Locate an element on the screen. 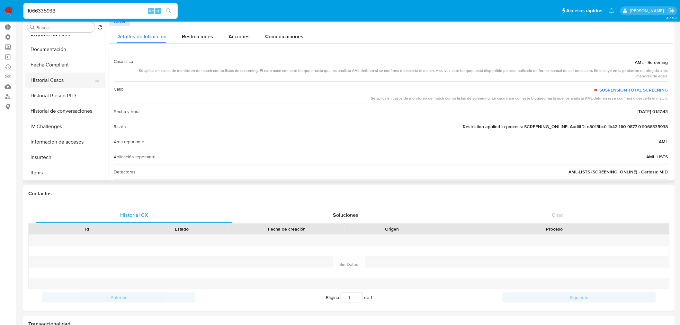  div: Id is located at coordinates (87, 229).